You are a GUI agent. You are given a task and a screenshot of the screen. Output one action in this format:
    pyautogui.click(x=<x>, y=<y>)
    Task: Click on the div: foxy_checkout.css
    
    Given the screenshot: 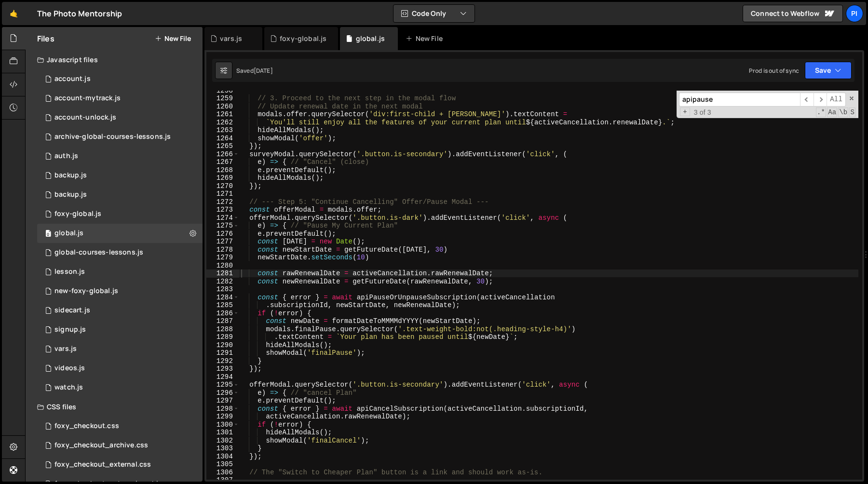 What is the action you would take?
    pyautogui.click(x=87, y=426)
    